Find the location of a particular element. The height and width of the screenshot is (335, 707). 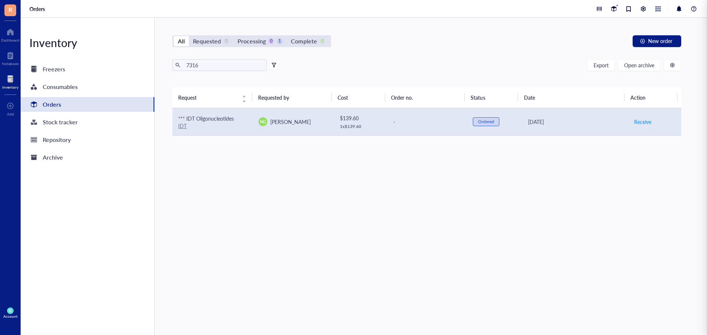

div: segmented control is located at coordinates (251, 41).